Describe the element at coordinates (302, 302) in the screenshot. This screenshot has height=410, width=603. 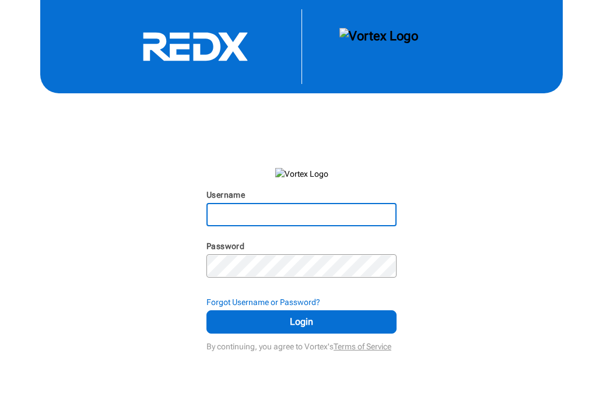
I see `div: Forgot Username or Password?` at that location.